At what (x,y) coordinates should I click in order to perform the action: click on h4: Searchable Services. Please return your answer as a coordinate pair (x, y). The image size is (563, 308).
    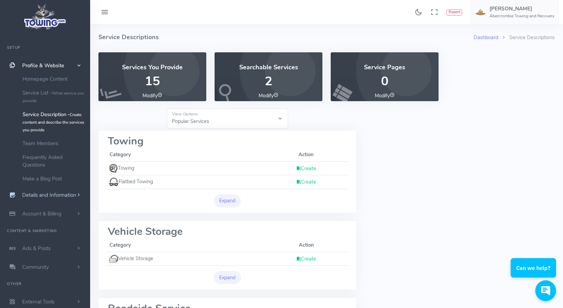
    Looking at the image, I should click on (268, 68).